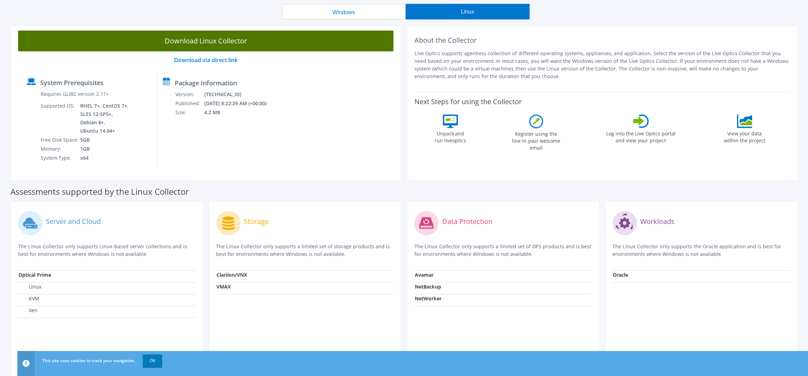 This screenshot has height=376, width=808. I want to click on label: System Prerequisites, so click(72, 83).